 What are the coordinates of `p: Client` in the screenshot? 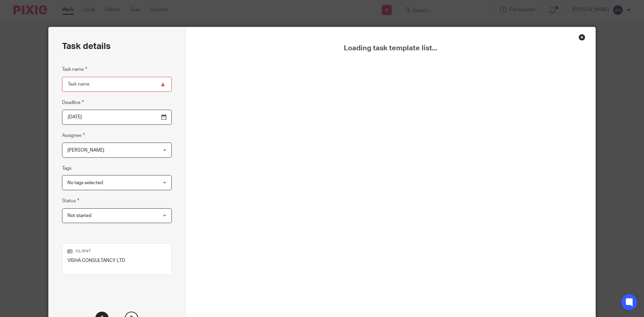 It's located at (117, 251).